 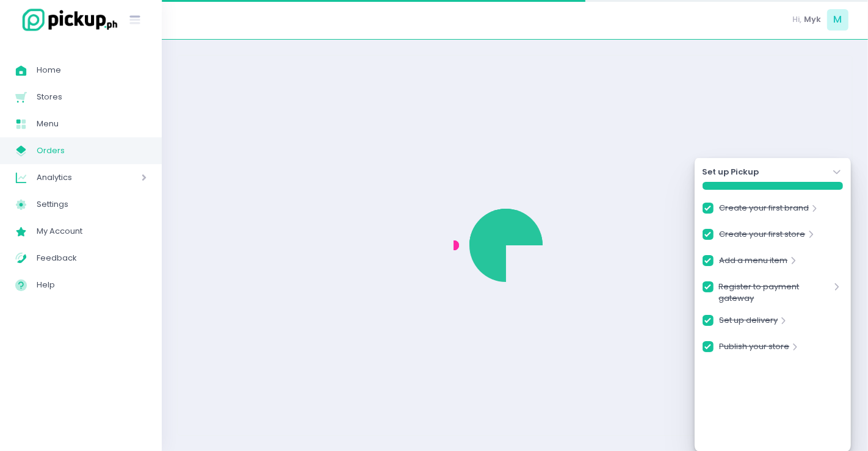 I want to click on span: Home, so click(x=92, y=70).